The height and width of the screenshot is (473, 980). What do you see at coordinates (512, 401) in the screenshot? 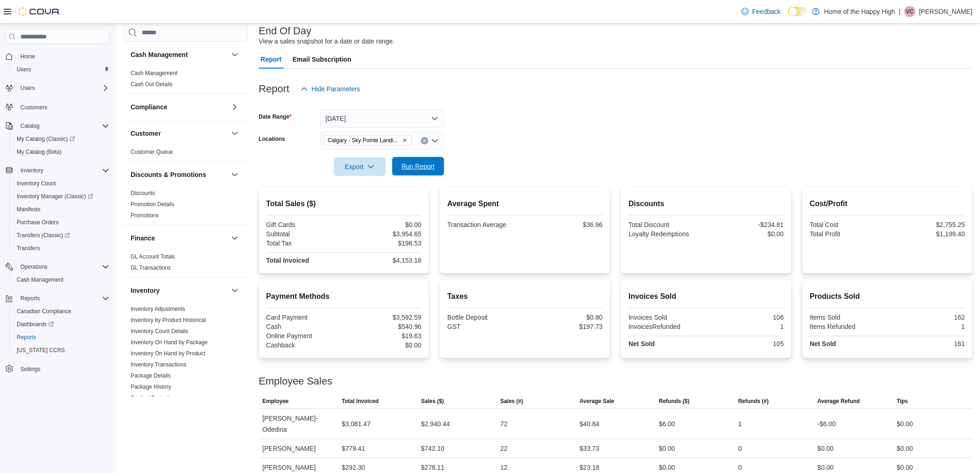
I see `span: Sales (#)` at bounding box center [512, 401].